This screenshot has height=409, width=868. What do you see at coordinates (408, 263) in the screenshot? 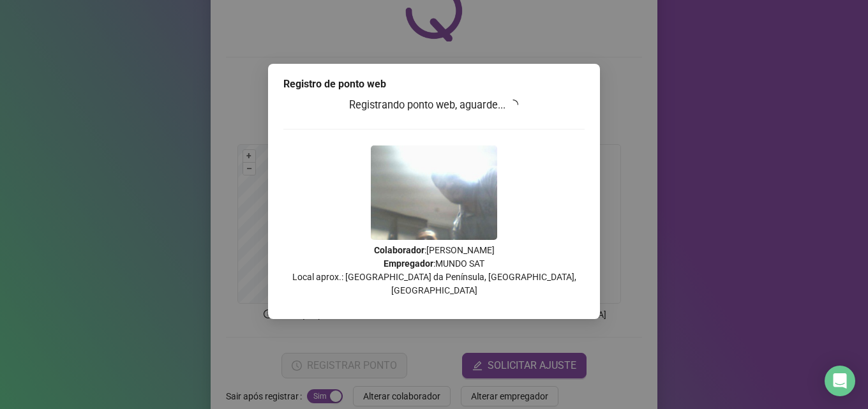
I see `strong: Empregador` at bounding box center [408, 263].